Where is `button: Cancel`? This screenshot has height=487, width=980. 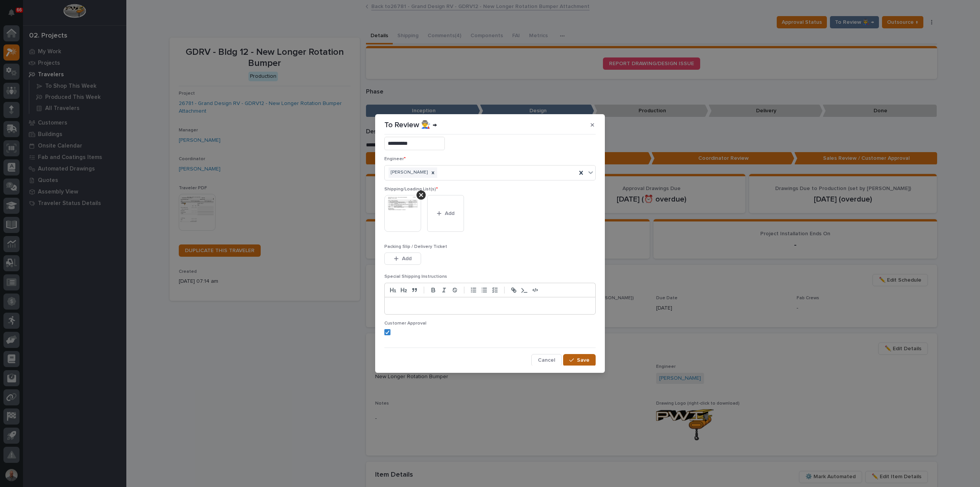
button: Cancel is located at coordinates (546, 360).